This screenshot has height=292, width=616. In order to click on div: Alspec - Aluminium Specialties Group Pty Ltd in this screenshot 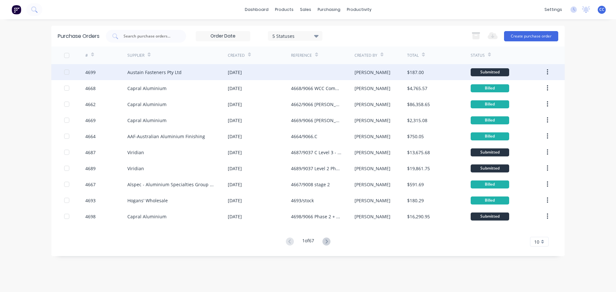, I will do `click(171, 185)`.